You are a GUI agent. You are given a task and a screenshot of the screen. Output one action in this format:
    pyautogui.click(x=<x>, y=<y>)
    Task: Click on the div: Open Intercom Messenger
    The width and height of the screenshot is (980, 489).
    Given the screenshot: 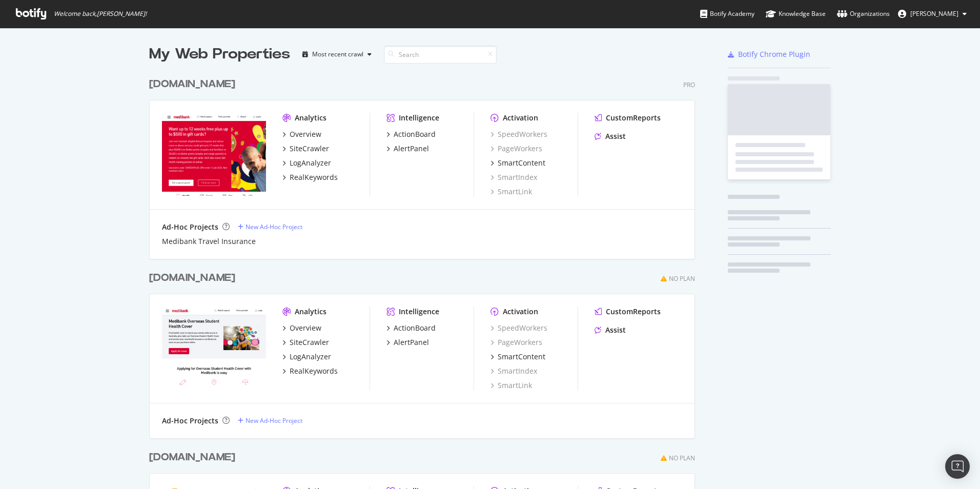 What is the action you would take?
    pyautogui.click(x=957, y=466)
    